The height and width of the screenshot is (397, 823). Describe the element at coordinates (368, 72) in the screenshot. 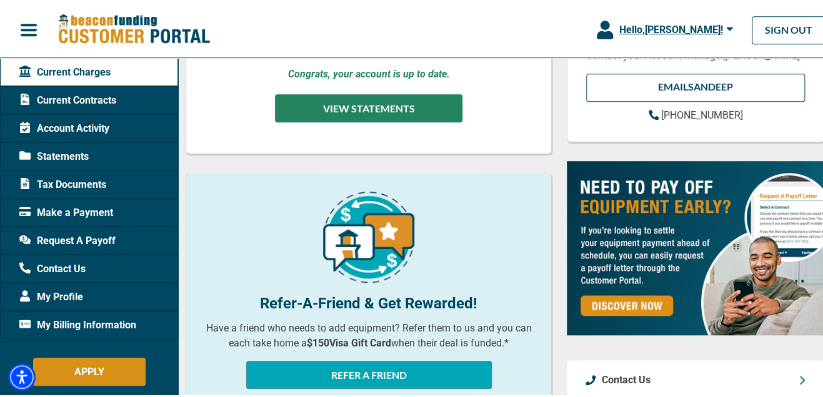

I see `p: Congrats, your account is up to date.` at that location.